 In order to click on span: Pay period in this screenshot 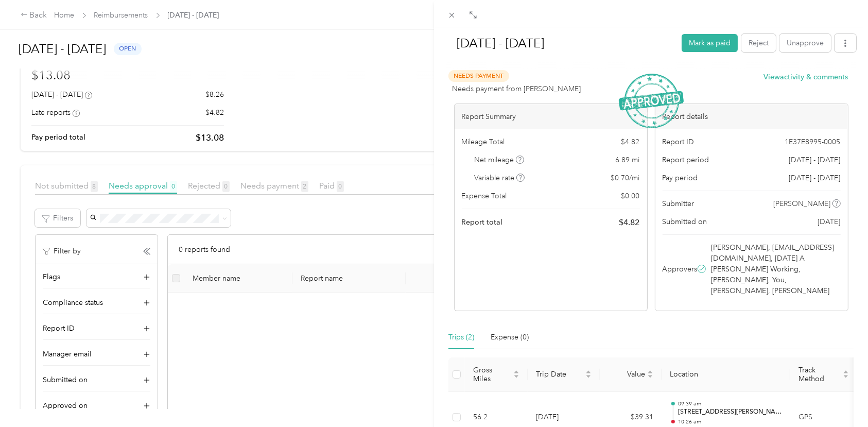, I will do `click(680, 178)`.